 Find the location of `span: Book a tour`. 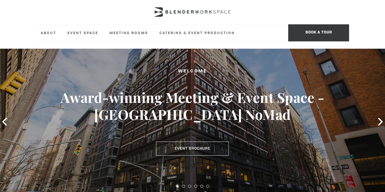

span: Book a tour is located at coordinates (318, 33).